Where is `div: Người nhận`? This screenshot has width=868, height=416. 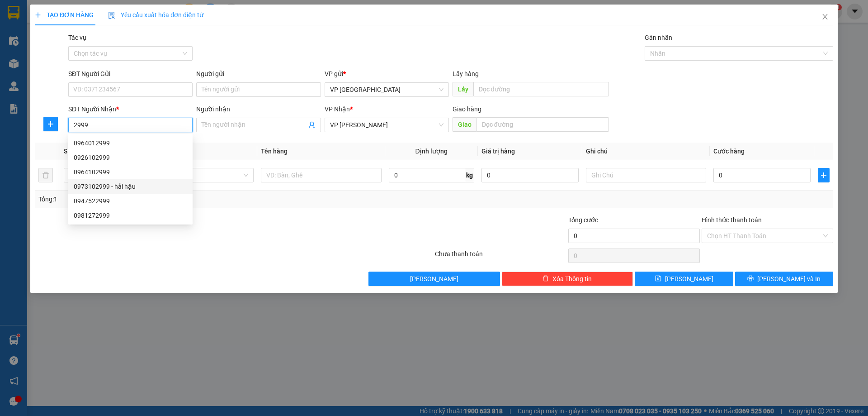 div: Người nhận is located at coordinates (258, 109).